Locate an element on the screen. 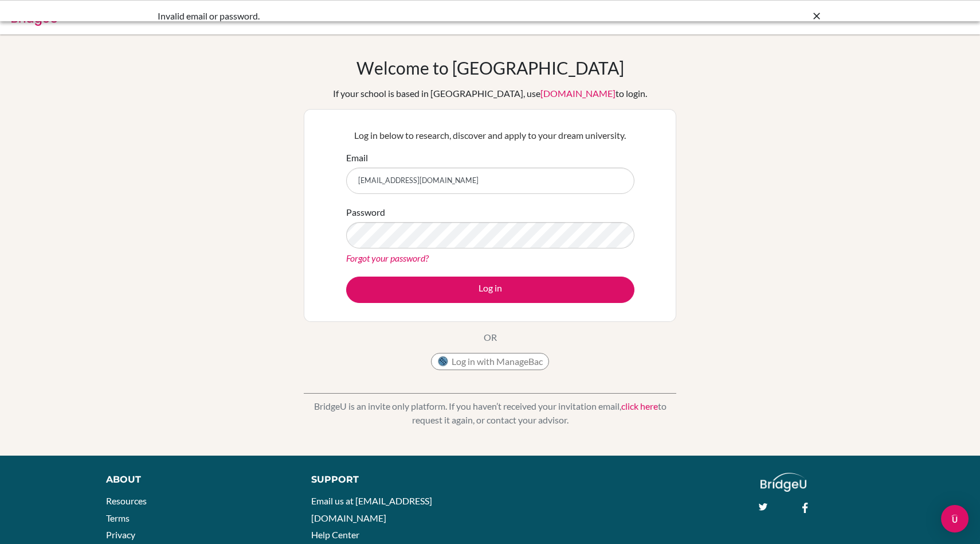 This screenshot has width=980, height=544. p: Log in below to research, discover and apply to your dream university. is located at coordinates (490, 136).